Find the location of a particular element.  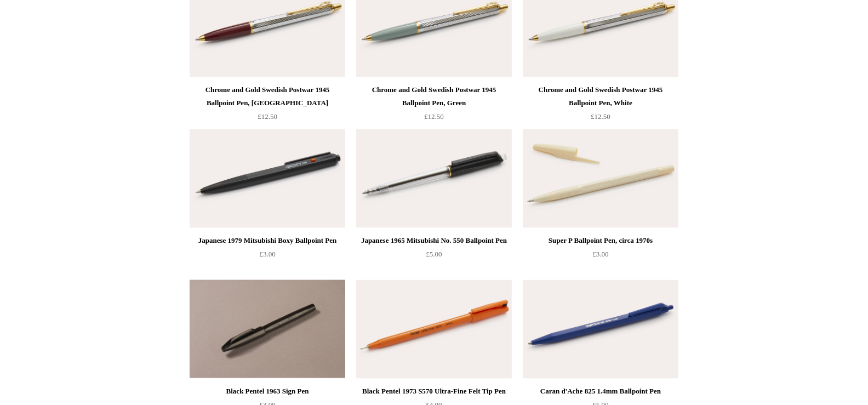

div: Black Pentel 1973 S570 Ultra-Fine Felt Tip Pen is located at coordinates (434, 391).